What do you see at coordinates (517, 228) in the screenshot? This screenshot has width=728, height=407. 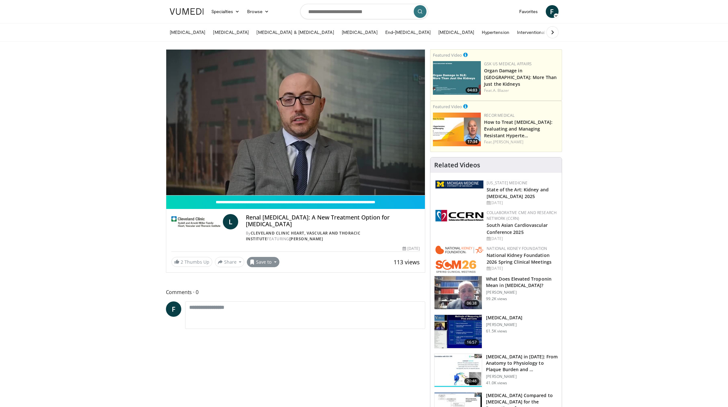 I see `a: South Asian Cardiovascular Conference 2025` at bounding box center [517, 228].